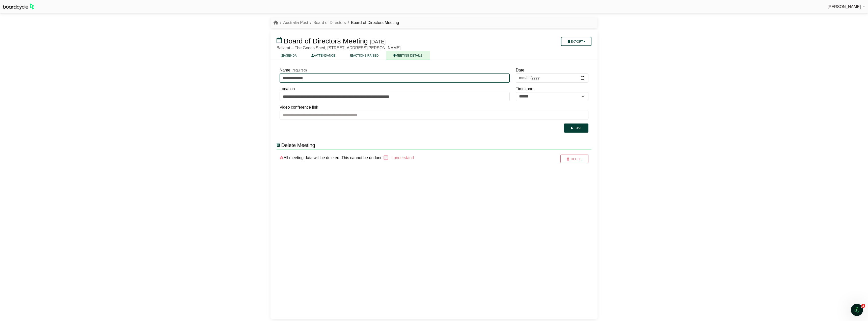  What do you see at coordinates (402, 158) in the screenshot?
I see `label: I understand` at bounding box center [402, 158].